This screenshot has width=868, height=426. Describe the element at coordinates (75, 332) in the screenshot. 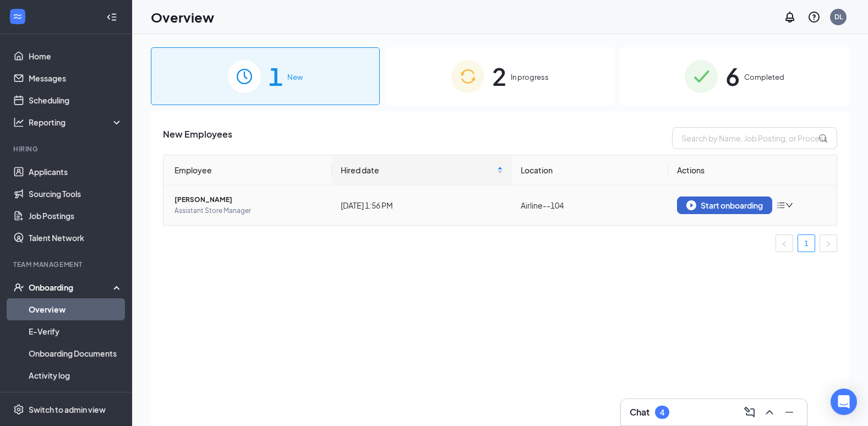

I see `a: E-Verify` at that location.